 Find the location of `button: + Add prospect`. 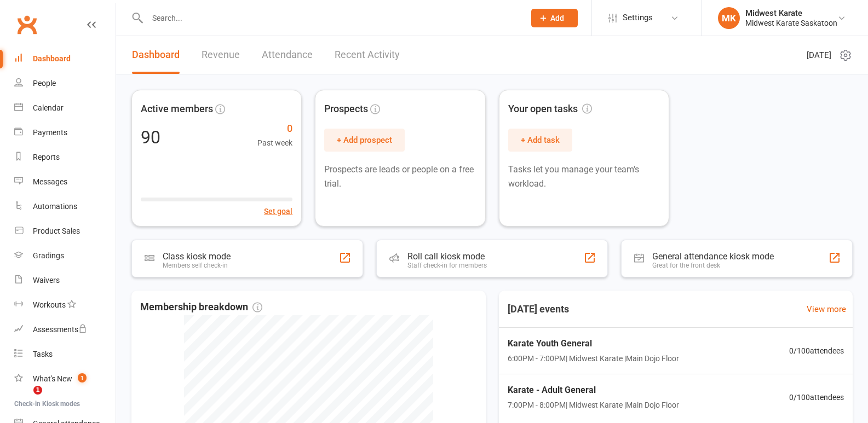

button: + Add prospect is located at coordinates (364, 140).